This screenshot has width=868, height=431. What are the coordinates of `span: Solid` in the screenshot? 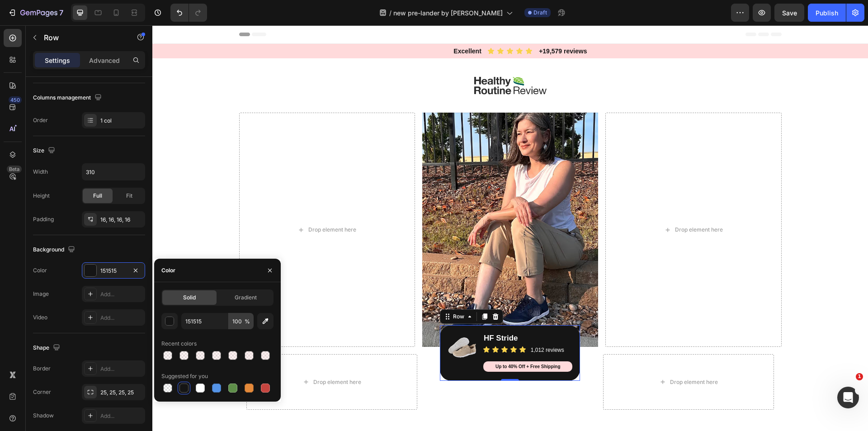 It's located at (189, 297).